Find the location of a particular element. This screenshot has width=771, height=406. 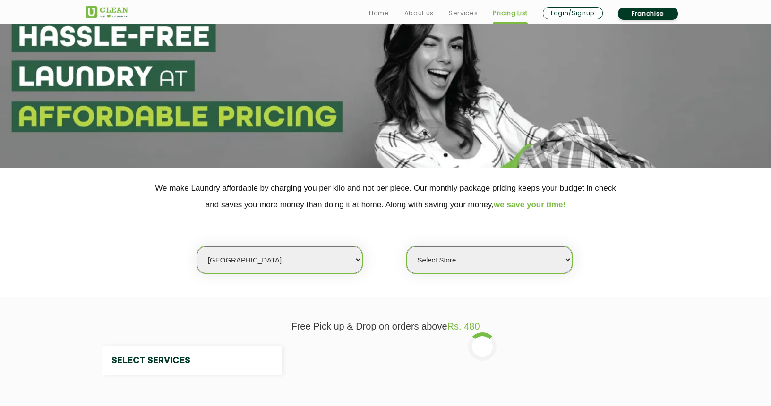

p: We make Laundry affordable by charging you per kilo and not per piece. Our monthly package pricin... is located at coordinates (385, 196).